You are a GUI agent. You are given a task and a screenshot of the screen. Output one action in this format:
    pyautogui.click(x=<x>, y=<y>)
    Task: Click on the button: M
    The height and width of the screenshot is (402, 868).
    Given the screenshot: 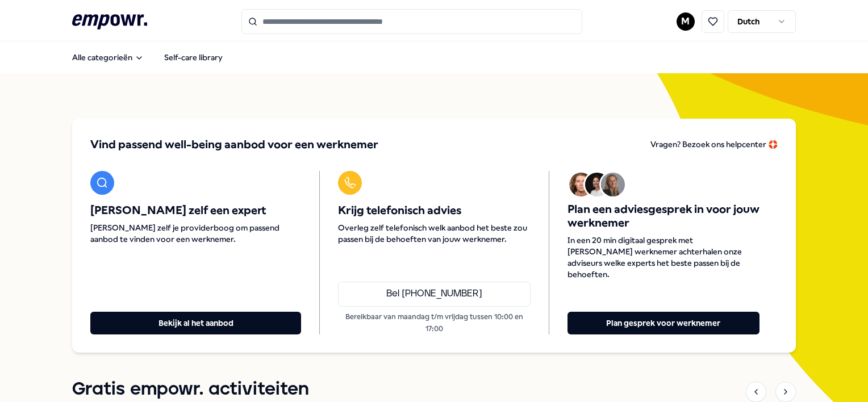 What is the action you would take?
    pyautogui.click(x=686, y=21)
    